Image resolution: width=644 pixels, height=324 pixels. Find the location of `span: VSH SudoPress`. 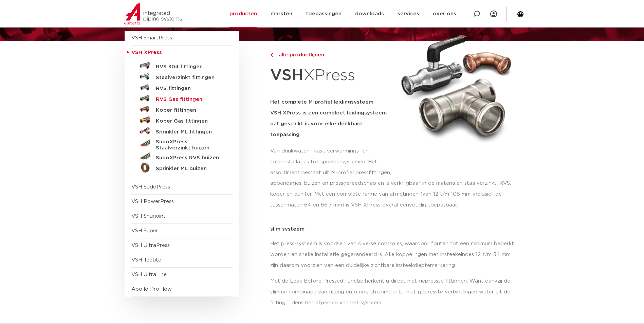

span: VSH SudoPress is located at coordinates (151, 187).